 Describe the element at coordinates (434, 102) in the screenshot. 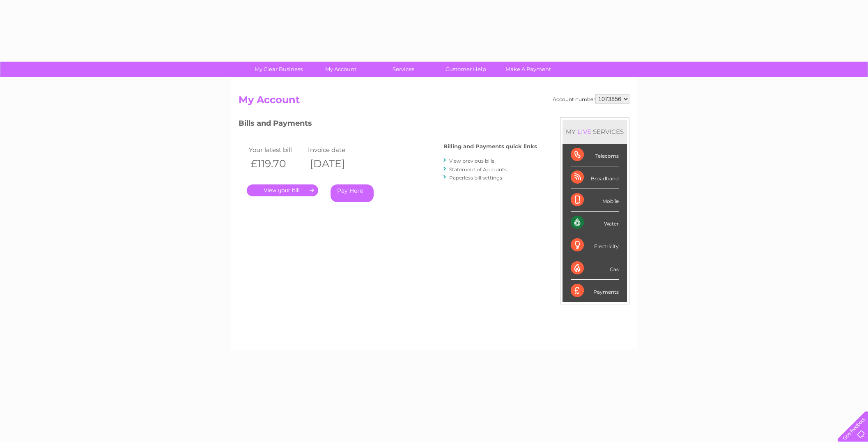

I see `h2: My Account` at that location.